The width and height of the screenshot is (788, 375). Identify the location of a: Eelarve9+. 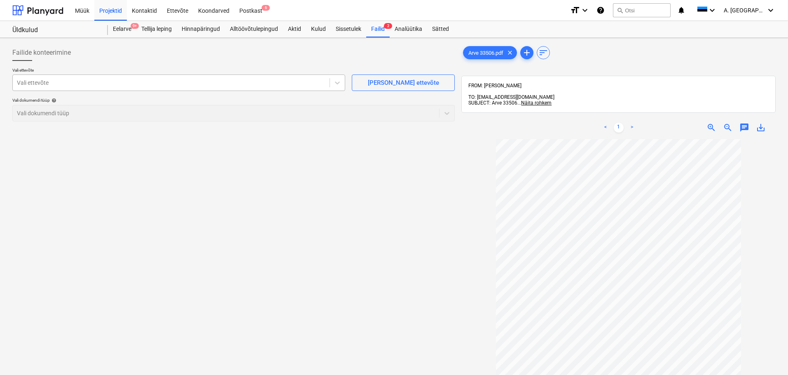
(122, 29).